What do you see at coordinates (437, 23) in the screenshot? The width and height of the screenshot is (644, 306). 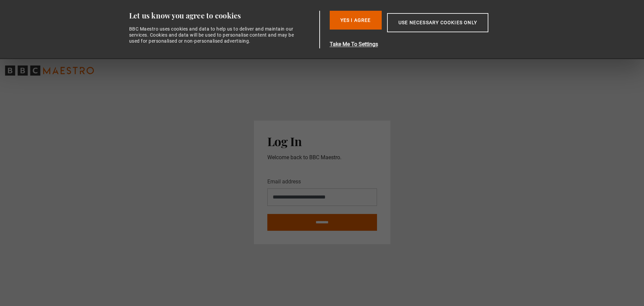 I see `button: Use necessary cookies only` at bounding box center [437, 23].